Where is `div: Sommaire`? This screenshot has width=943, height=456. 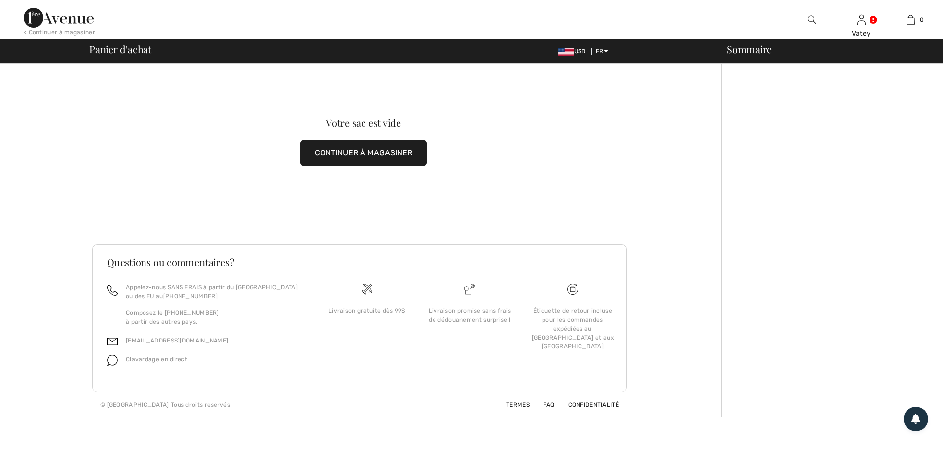 div: Sommaire is located at coordinates (826, 49).